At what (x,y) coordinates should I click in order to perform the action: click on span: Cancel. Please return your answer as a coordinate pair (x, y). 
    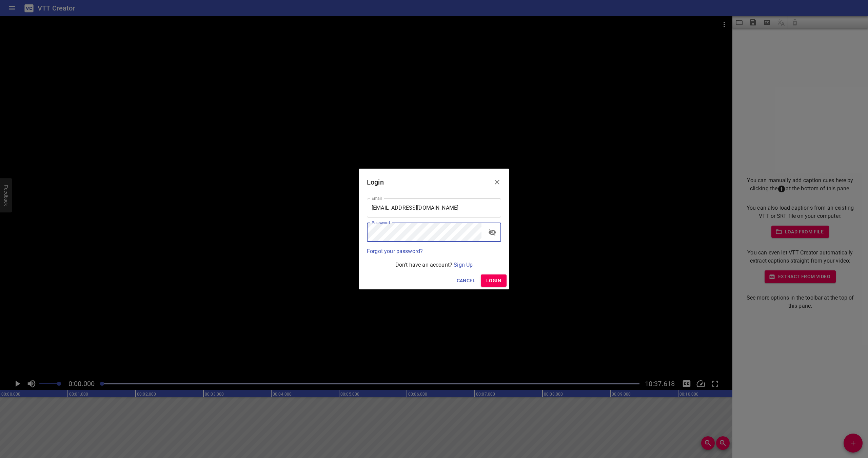
    Looking at the image, I should click on (466, 281).